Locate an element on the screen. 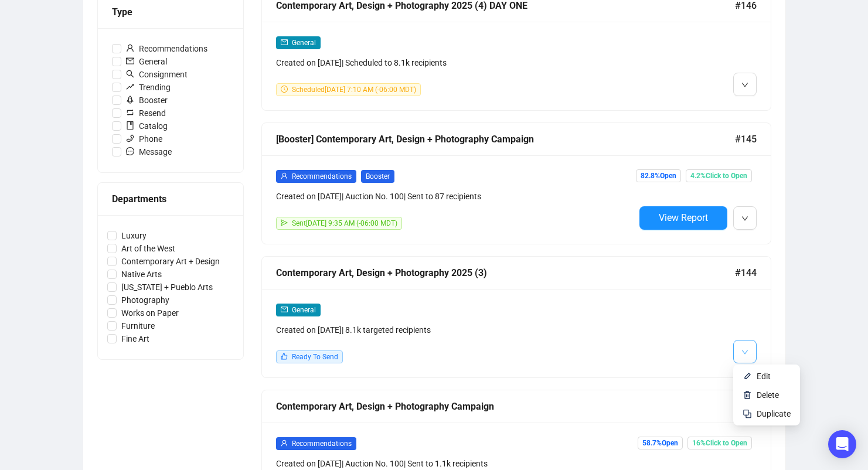 This screenshot has width=868, height=470. span: send is located at coordinates (284, 223).